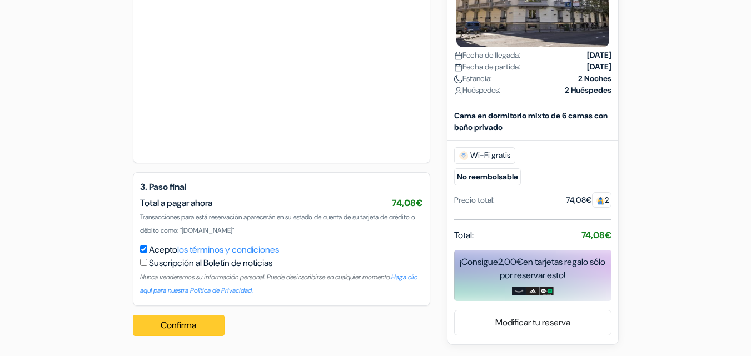  What do you see at coordinates (458, 79) in the screenshot?
I see `img: moon.svg` at bounding box center [458, 79].